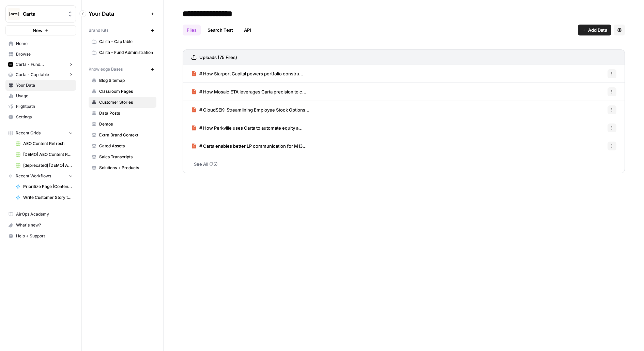  Describe the element at coordinates (41, 96) in the screenshot. I see `a: Usage` at that location.